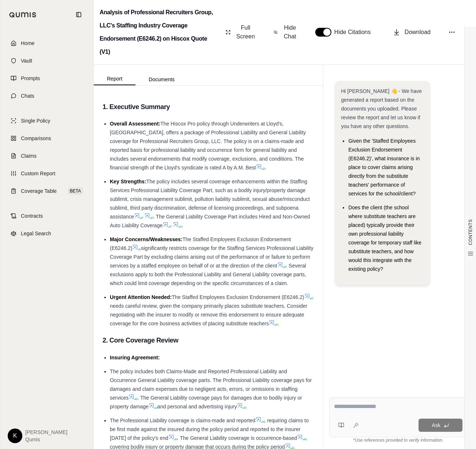  I want to click on a: Home, so click(47, 43).